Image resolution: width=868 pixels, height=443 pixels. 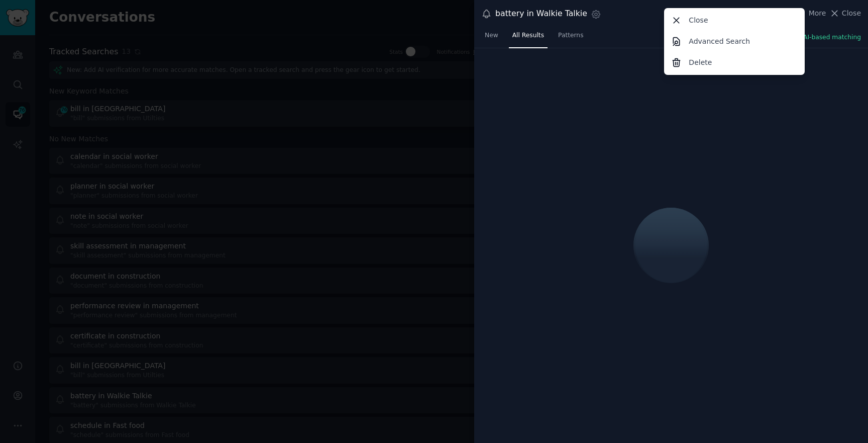 I want to click on a: All Results, so click(x=528, y=38).